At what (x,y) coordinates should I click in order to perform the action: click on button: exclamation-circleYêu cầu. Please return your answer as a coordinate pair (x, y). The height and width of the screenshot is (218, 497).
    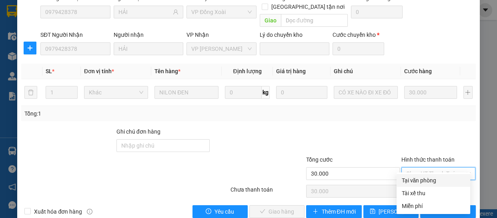
    Looking at the image, I should click on (220, 212).